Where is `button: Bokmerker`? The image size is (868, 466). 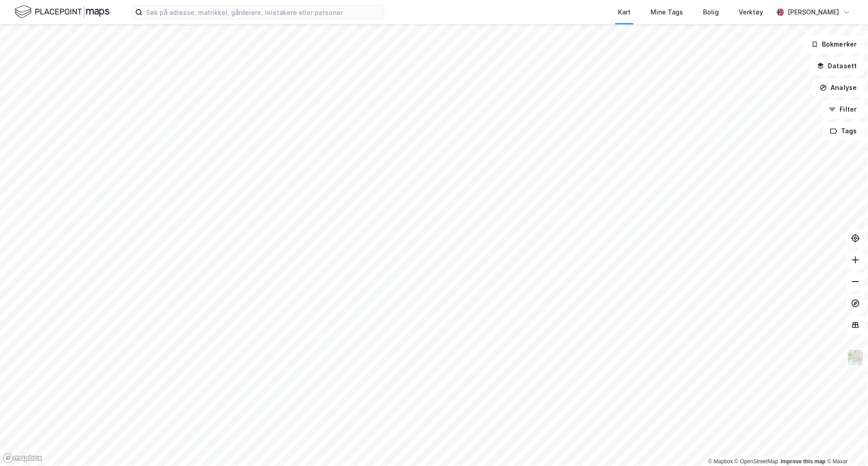 button: Bokmerker is located at coordinates (834, 44).